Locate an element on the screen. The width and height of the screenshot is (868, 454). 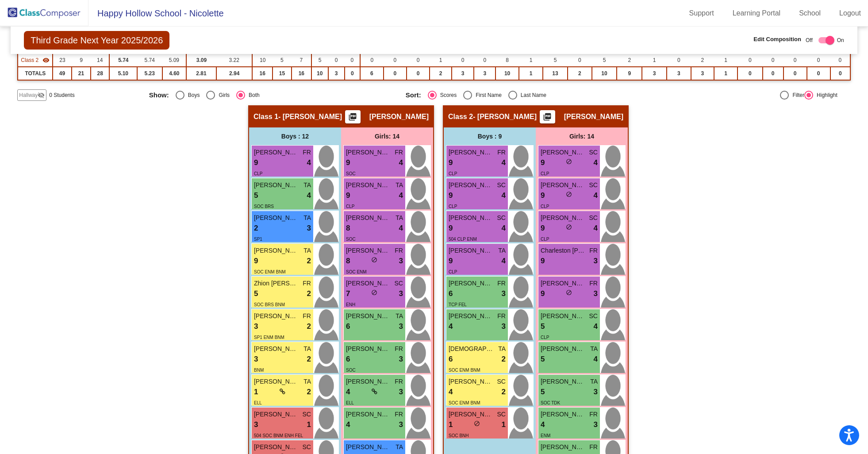
td: 2.81 is located at coordinates (201, 74).